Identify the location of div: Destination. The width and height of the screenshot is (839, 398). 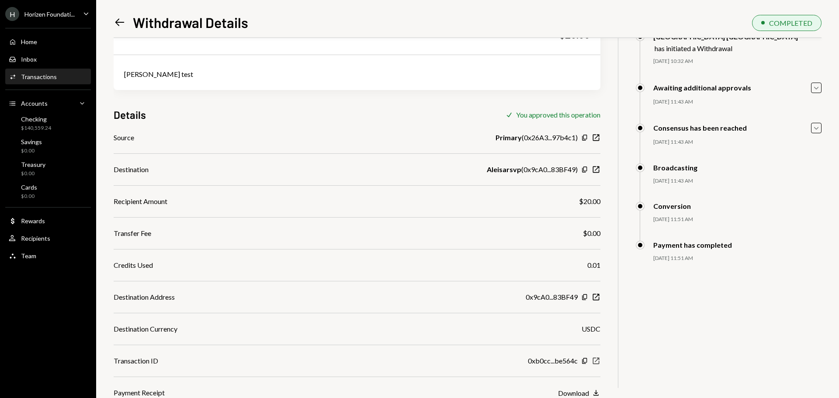
(131, 169).